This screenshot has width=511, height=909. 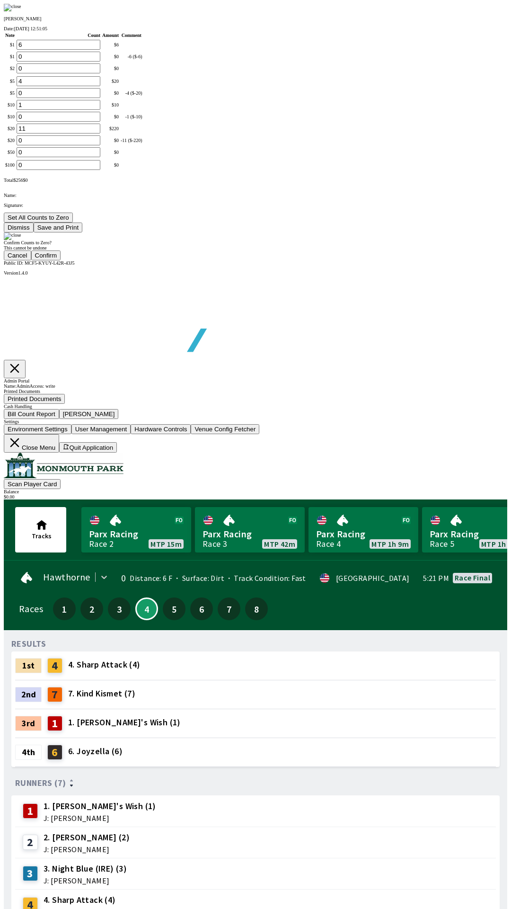 What do you see at coordinates (215, 544) in the screenshot?
I see `div: Race 3` at bounding box center [215, 544].